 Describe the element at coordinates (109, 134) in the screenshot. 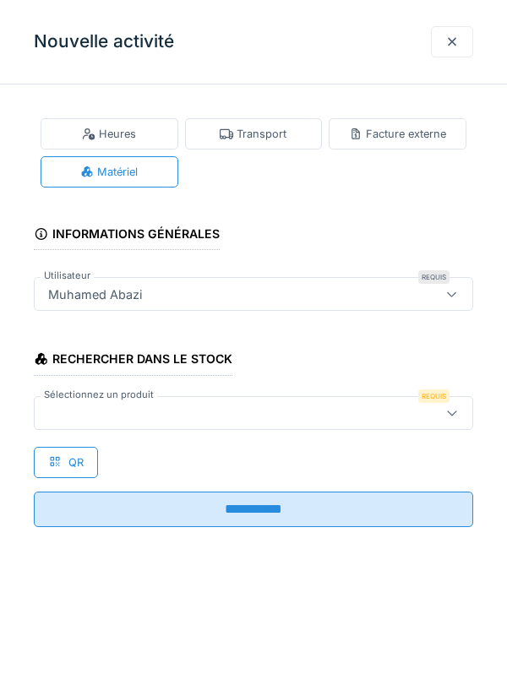

I see `div: Heures` at that location.